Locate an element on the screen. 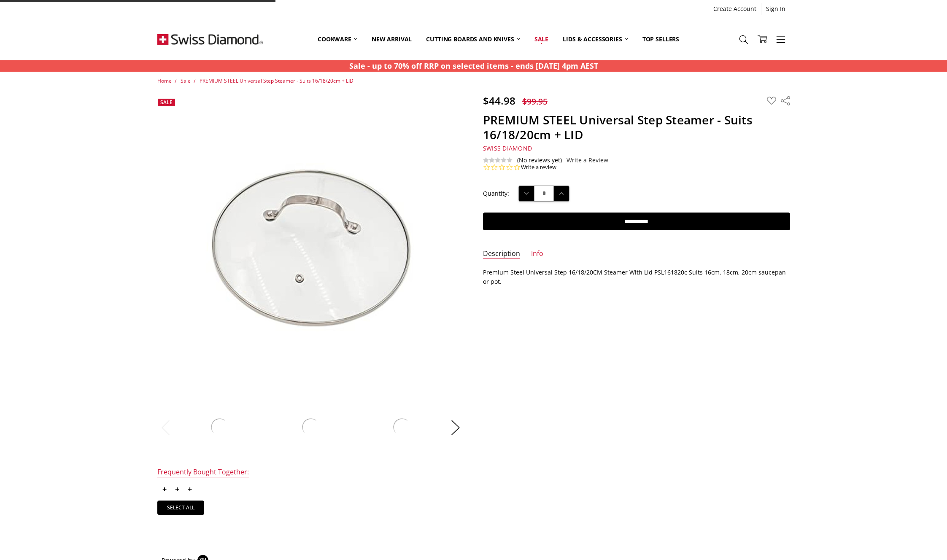 The width and height of the screenshot is (947, 560). a: Home is located at coordinates (164, 81).